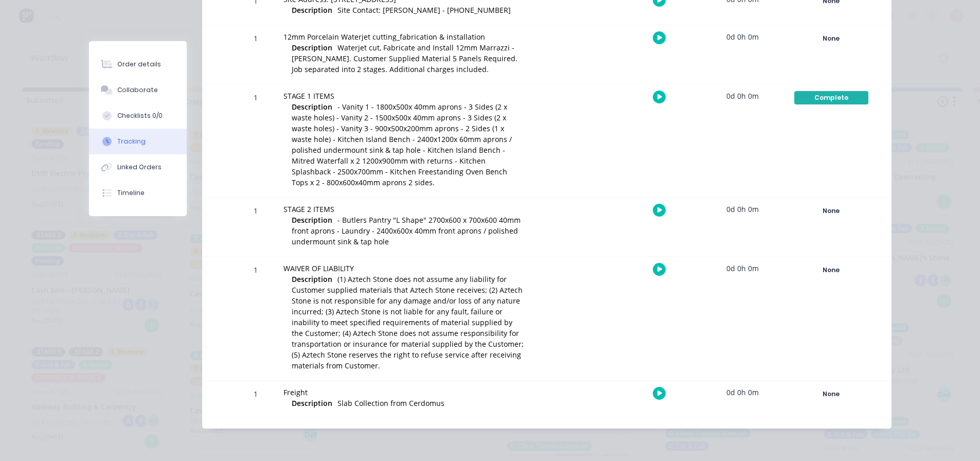 This screenshot has height=461, width=980. Describe the element at coordinates (138, 64) in the screenshot. I see `button: Order details` at that location.